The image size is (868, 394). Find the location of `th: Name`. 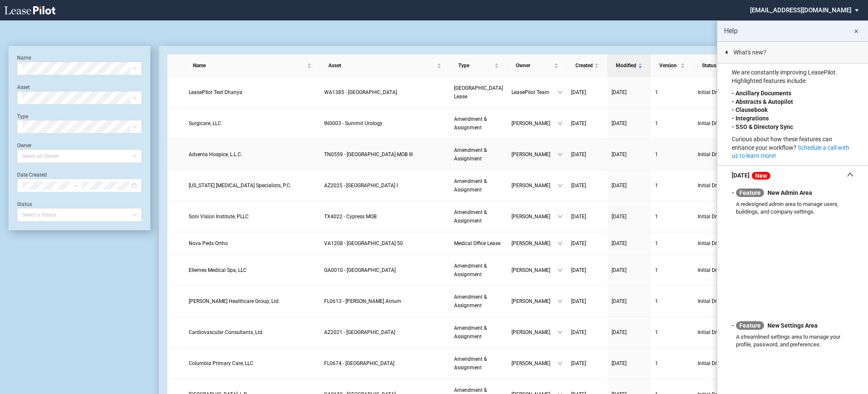

th: Name is located at coordinates (252, 66).